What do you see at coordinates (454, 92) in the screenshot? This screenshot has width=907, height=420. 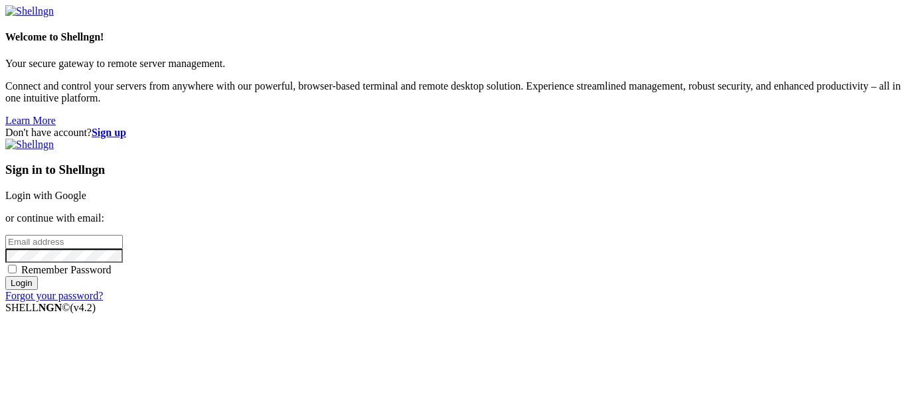 I see `p: Connect and control your servers from anywhere with our powerful, browser-based terminal and remo...` at bounding box center [454, 92].